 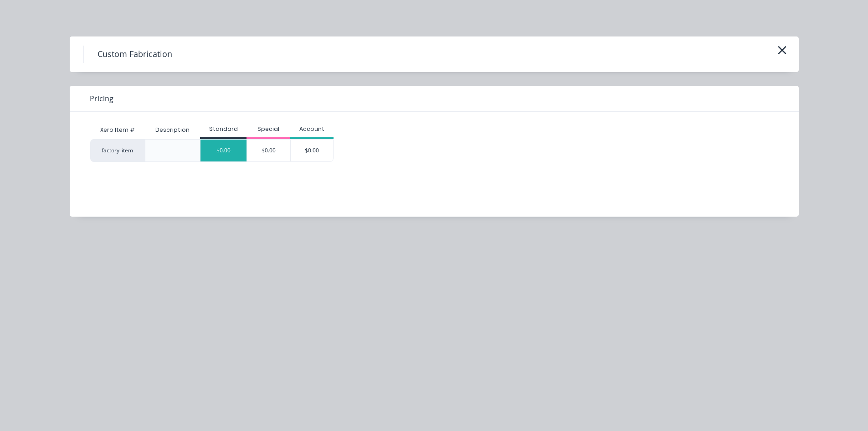 What do you see at coordinates (223, 129) in the screenshot?
I see `div: Standard` at bounding box center [223, 129].